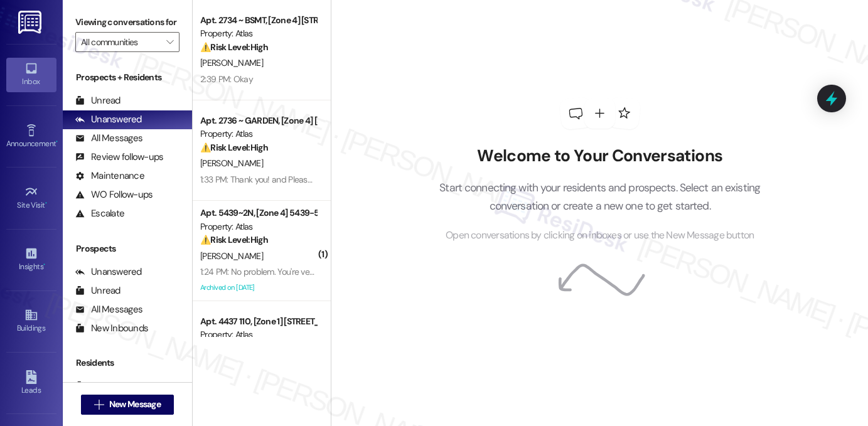  What do you see at coordinates (120, 43) in the screenshot?
I see `input: All communities` at bounding box center [120, 43].